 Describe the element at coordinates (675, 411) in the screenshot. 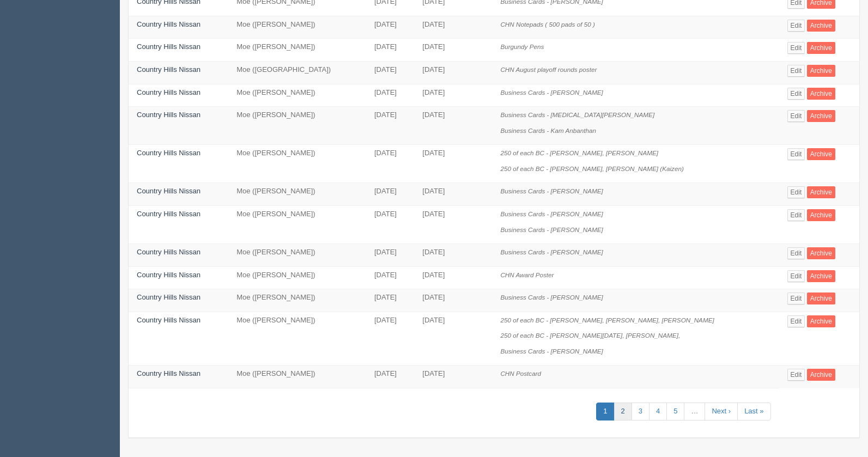

I see `a: 5` at that location.